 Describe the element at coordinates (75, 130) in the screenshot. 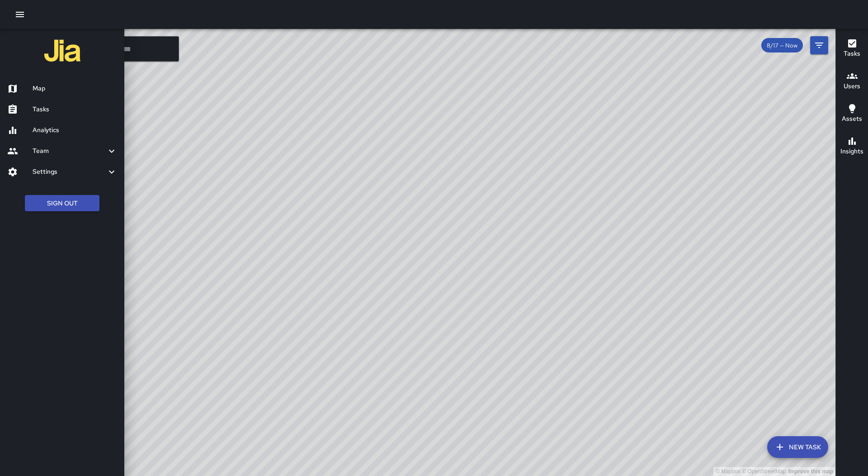

I see `h6: Analytics` at that location.